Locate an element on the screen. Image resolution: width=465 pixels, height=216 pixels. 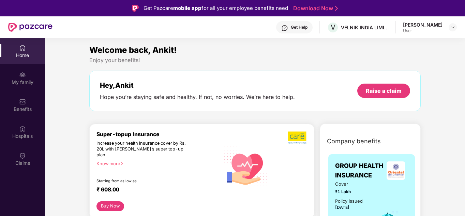
div: User is located at coordinates (423, 31).